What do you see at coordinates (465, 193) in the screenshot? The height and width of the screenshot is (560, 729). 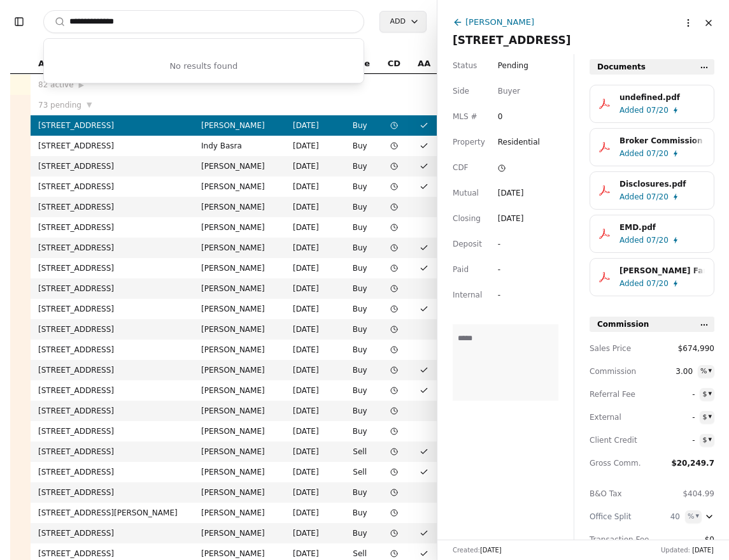 I see `span: Mutual` at bounding box center [465, 193].